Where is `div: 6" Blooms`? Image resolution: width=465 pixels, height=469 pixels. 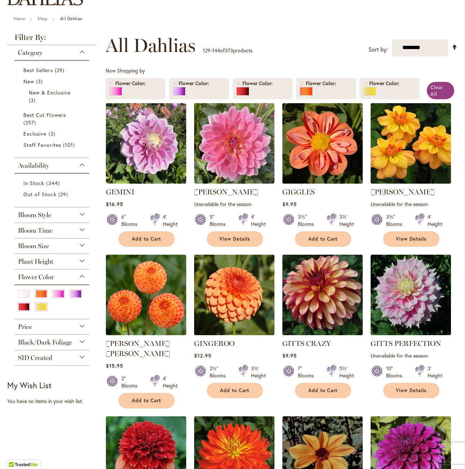 div: 6" Blooms is located at coordinates (132, 220).